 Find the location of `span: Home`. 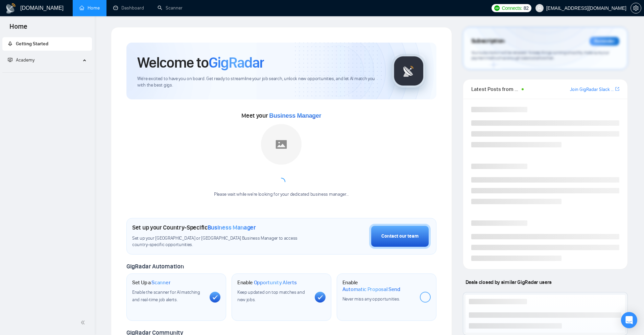

span: Home is located at coordinates (18, 29).